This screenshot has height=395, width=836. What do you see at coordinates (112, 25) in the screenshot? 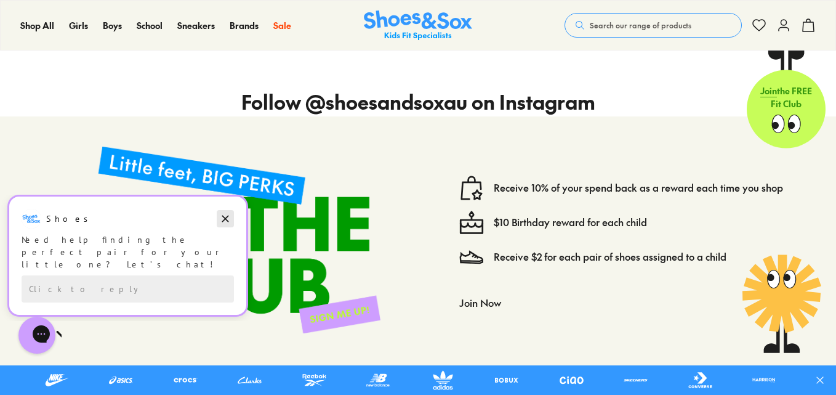
I see `a: Boys` at bounding box center [112, 25].